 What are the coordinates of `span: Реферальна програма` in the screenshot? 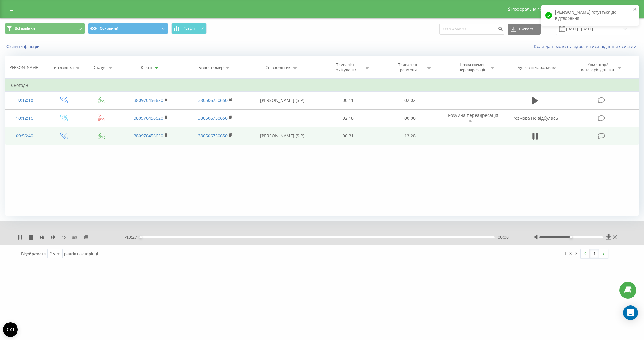 It's located at (533, 9).